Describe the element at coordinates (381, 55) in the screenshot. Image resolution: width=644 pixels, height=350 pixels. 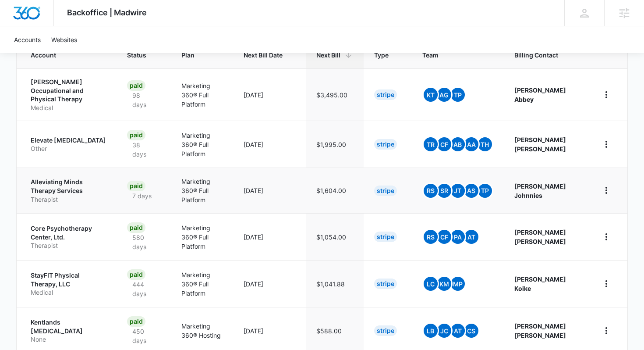
I see `span: Type` at that location.